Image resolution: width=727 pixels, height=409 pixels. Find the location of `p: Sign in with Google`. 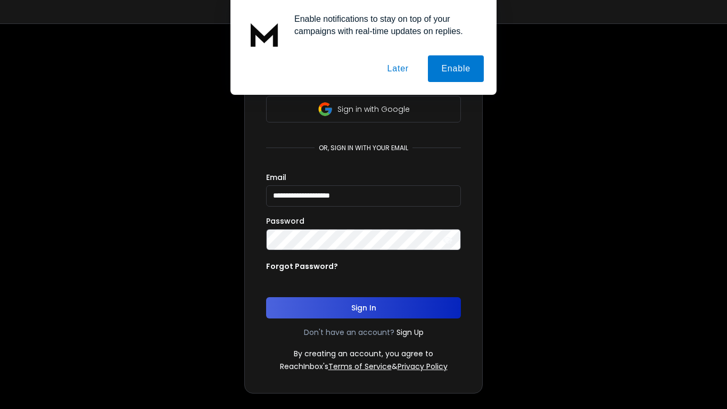

p: Sign in with Google is located at coordinates (374, 109).